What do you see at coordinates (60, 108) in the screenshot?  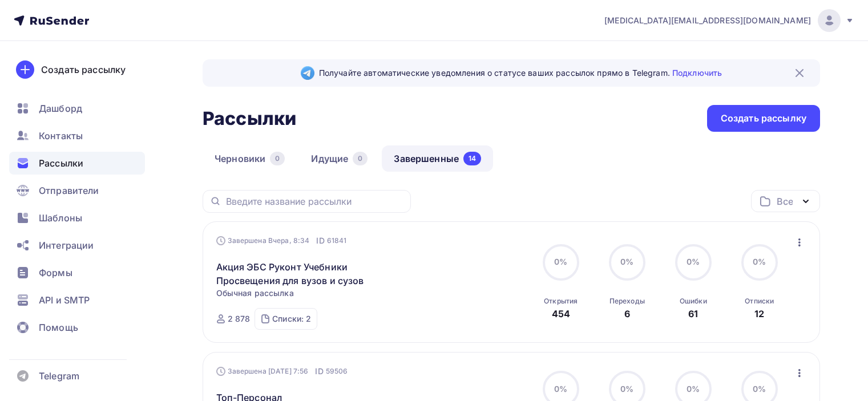 I see `span: Дашборд` at bounding box center [60, 108].